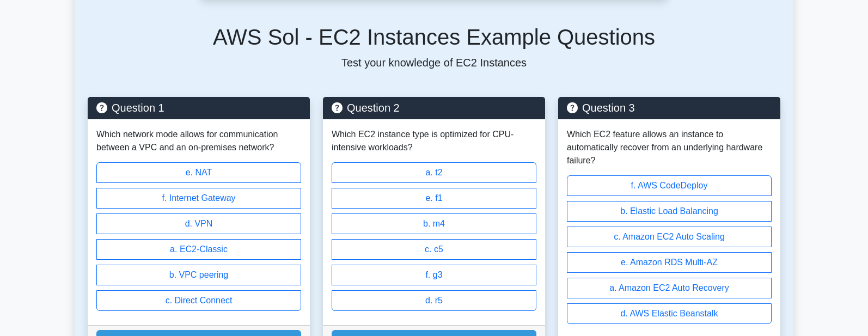  Describe the element at coordinates (199, 224) in the screenshot. I see `label: d. VPN` at that location.